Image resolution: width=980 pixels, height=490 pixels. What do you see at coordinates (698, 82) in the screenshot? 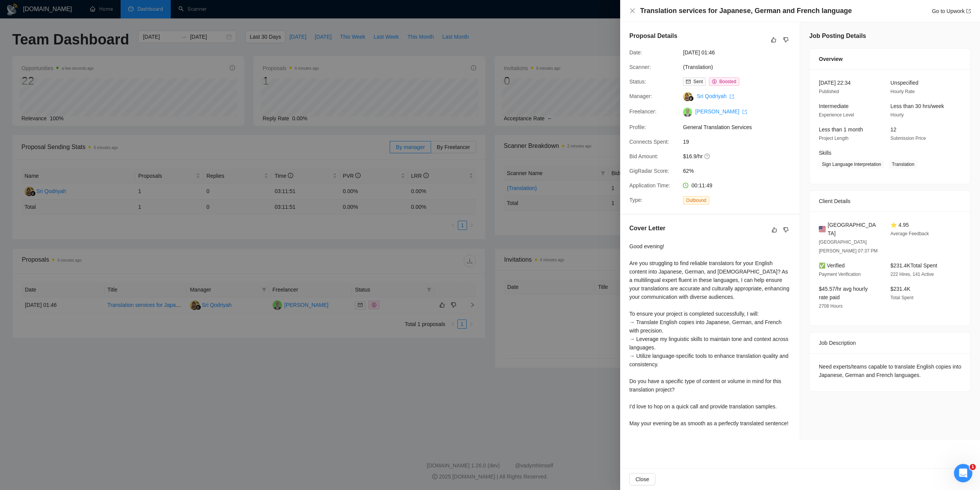
I see `span: Sent` at bounding box center [698, 82].